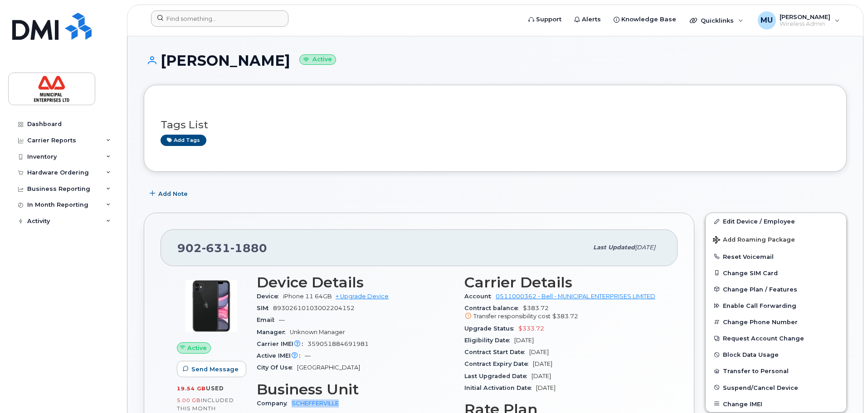  What do you see at coordinates (777, 239) in the screenshot?
I see `button: Add Roaming Package` at bounding box center [777, 239].